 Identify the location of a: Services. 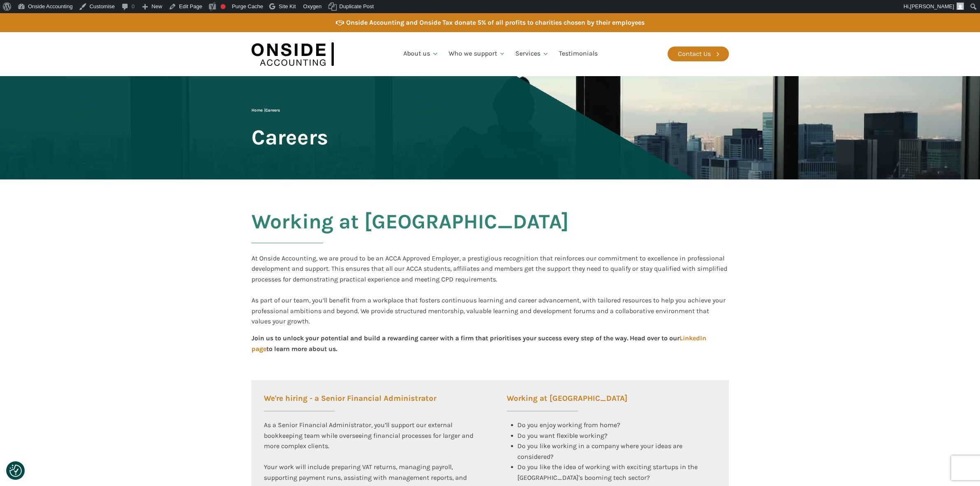
(532, 54).